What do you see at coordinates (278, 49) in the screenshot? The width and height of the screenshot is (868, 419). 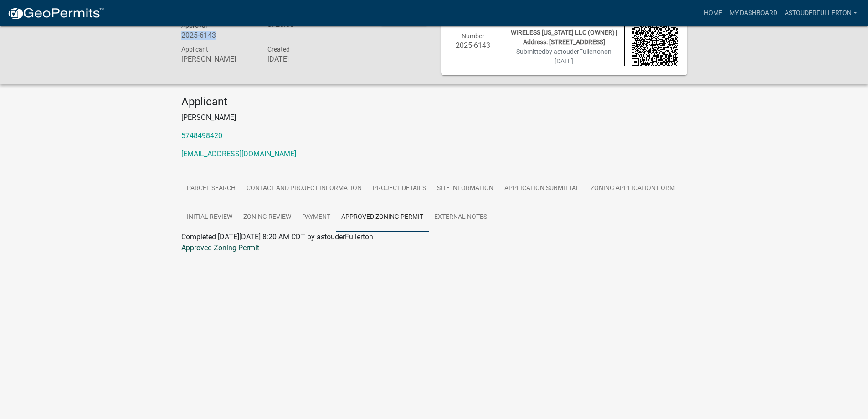 I see `span: Created` at bounding box center [278, 49].